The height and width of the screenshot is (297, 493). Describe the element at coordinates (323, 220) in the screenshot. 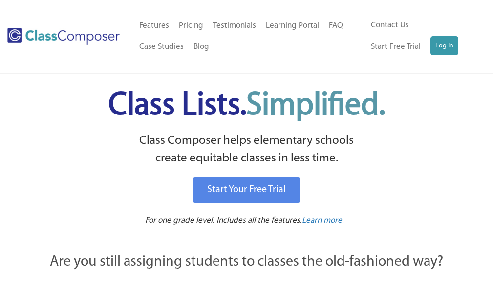

I see `span: Learn more.` at that location.